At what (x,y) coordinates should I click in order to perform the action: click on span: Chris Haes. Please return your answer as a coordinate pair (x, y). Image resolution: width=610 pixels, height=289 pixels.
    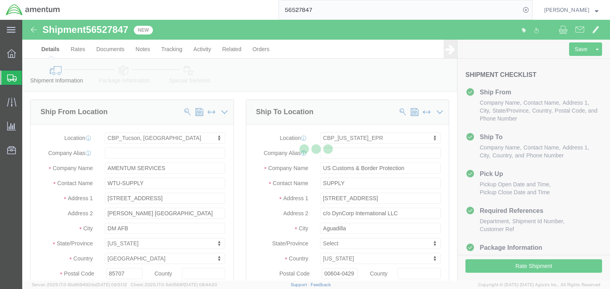
    Looking at the image, I should click on (566, 10).